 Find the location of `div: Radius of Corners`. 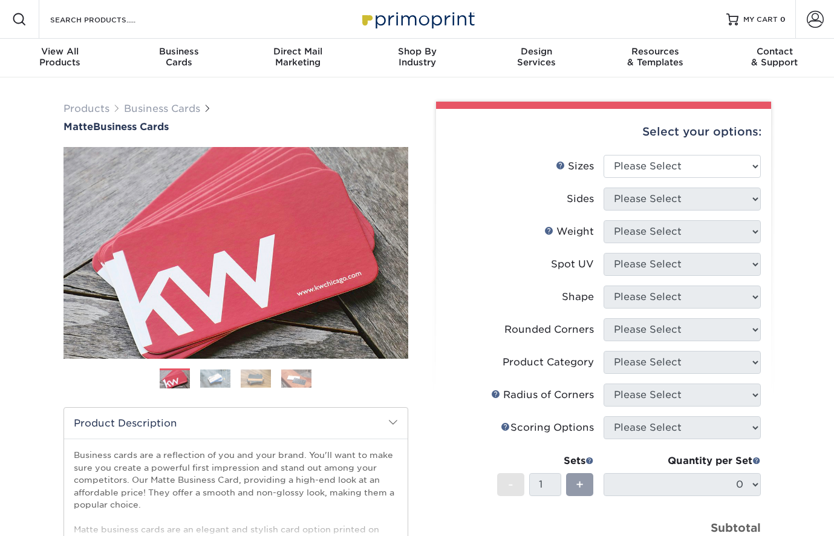

div: Radius of Corners is located at coordinates (543, 395).